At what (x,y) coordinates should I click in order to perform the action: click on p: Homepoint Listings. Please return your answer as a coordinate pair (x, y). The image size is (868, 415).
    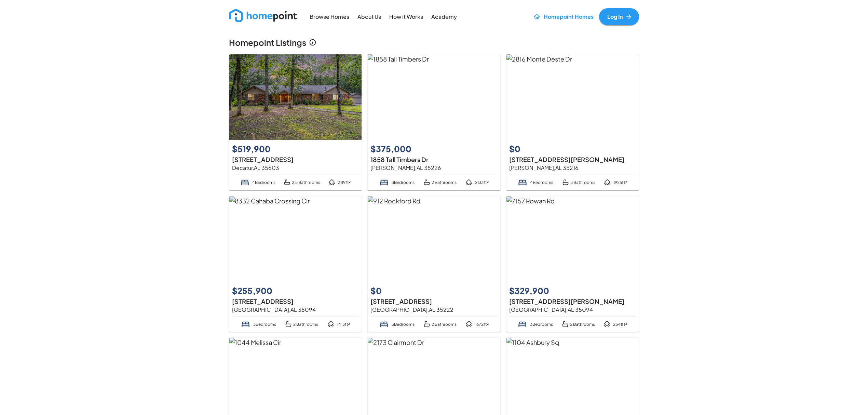
    Looking at the image, I should click on (267, 42).